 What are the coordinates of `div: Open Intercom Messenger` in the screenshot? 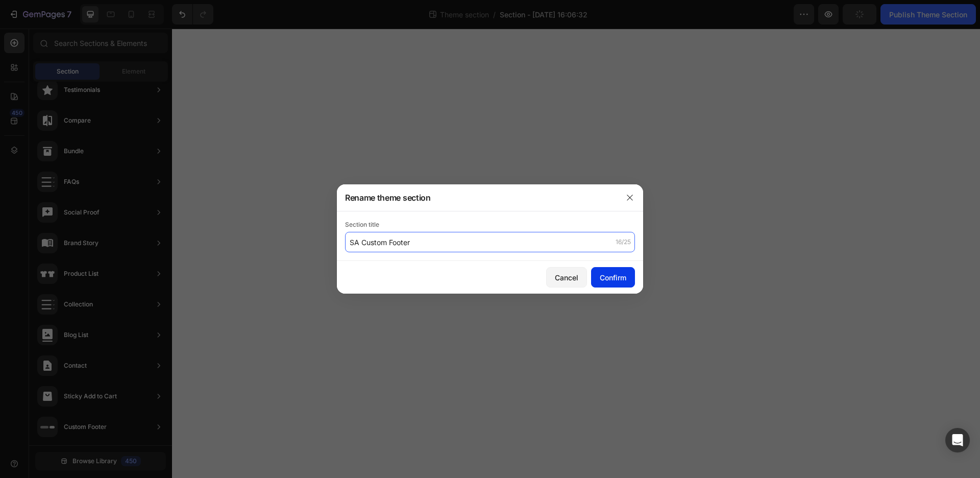 It's located at (957, 440).